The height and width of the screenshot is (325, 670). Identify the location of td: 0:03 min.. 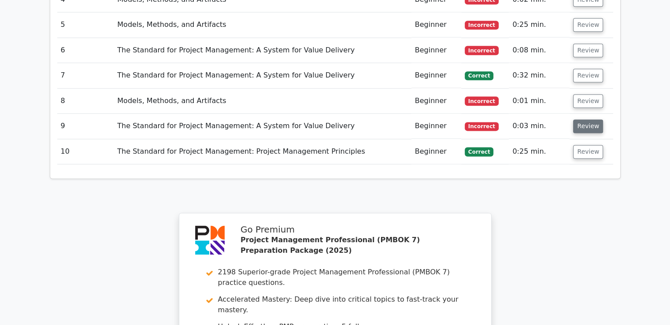
(539, 126).